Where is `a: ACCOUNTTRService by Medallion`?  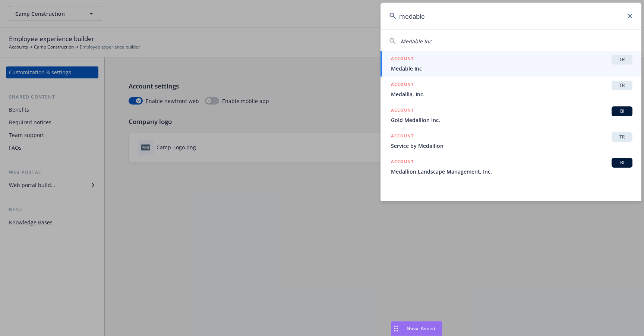 a: ACCOUNTTRService by Medallion is located at coordinates (511, 141).